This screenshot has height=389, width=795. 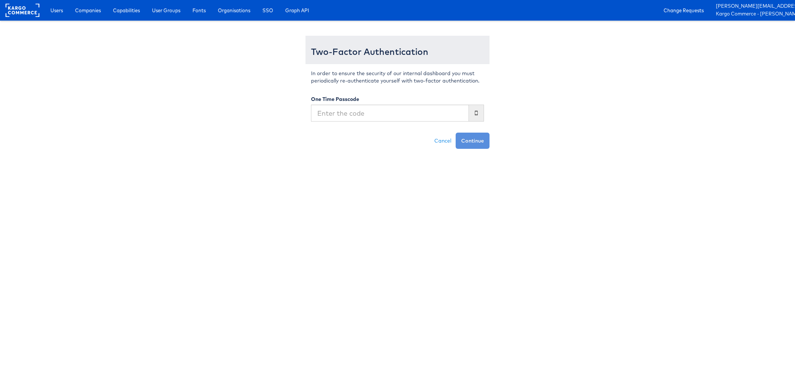 I want to click on a: Graph API, so click(x=297, y=10).